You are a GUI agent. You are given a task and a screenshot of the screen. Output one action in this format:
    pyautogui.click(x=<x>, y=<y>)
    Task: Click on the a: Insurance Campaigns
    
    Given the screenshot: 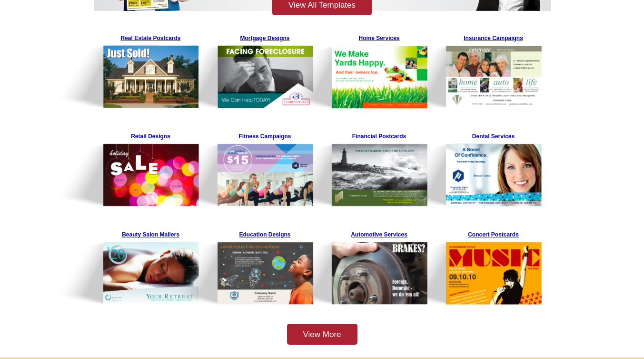 What is the action you would take?
    pyautogui.click(x=494, y=69)
    